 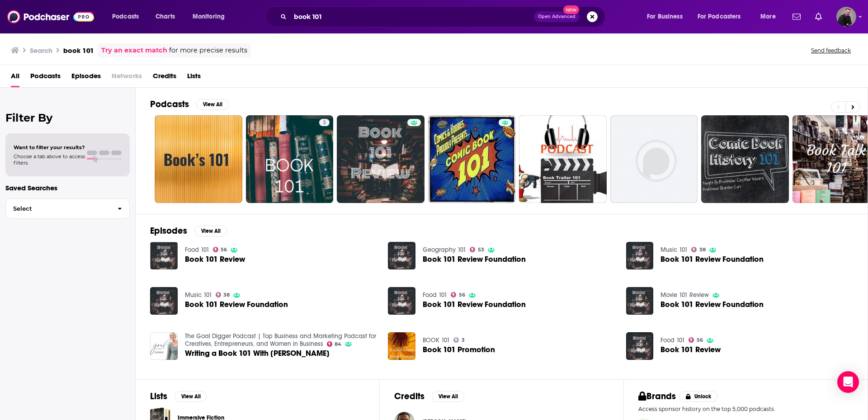 I want to click on span: Monitoring, so click(x=209, y=16).